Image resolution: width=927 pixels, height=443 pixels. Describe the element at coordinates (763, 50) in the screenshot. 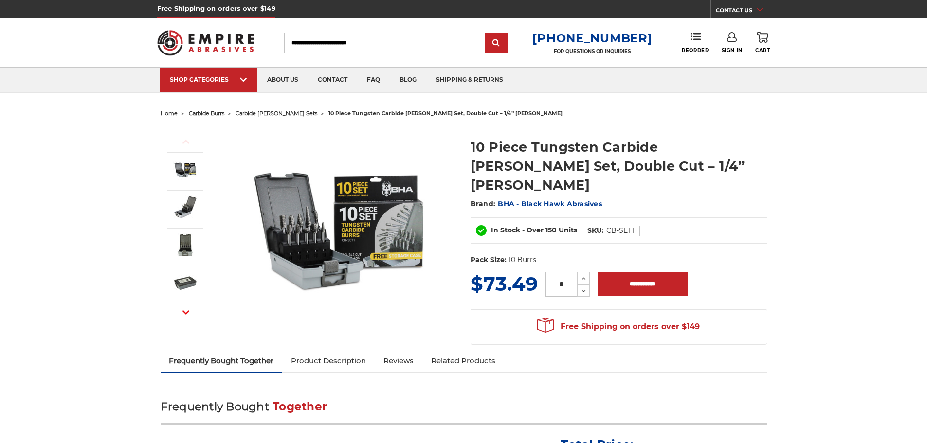

I see `span: Cart` at that location.